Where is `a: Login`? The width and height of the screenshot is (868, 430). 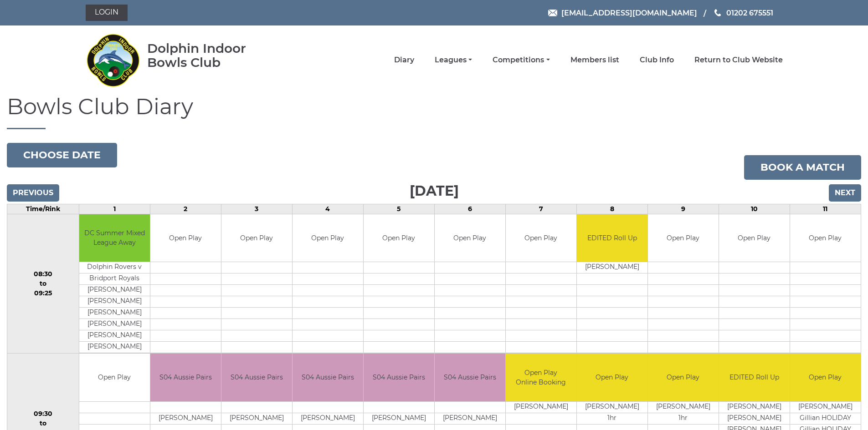
a: Login is located at coordinates (106, 13).